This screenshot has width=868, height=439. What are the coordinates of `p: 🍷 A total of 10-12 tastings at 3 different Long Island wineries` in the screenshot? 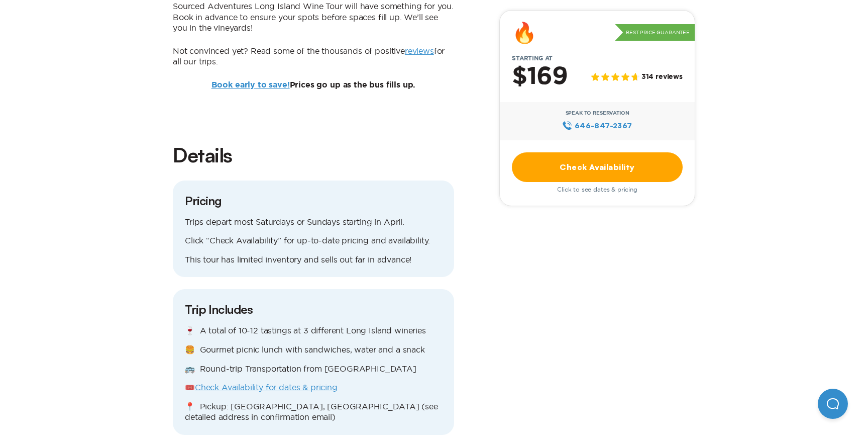 It's located at (314, 331).